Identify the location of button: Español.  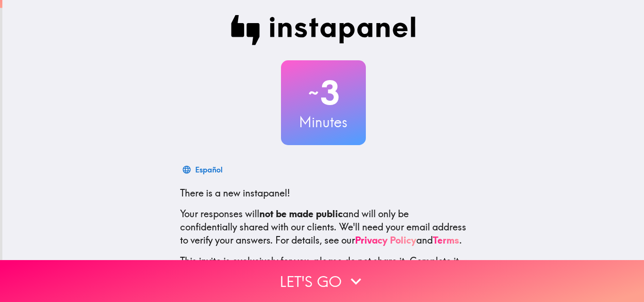
(203, 169).